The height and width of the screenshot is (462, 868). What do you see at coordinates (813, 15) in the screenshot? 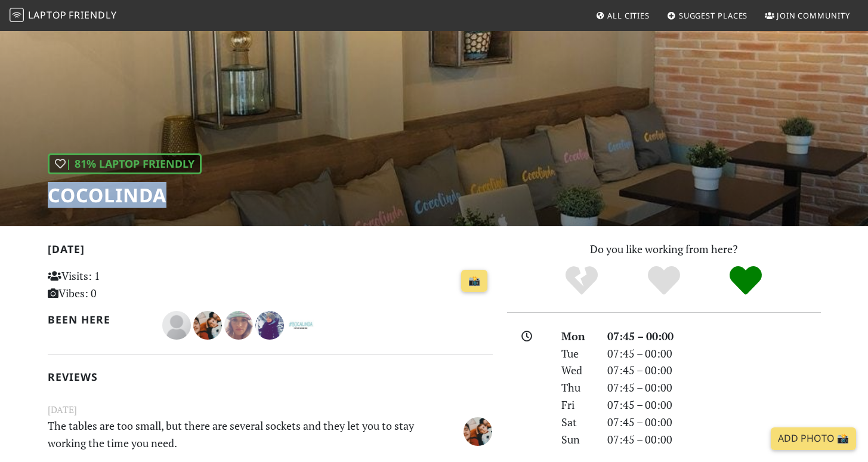
I see `span: Join Community` at bounding box center [813, 15].